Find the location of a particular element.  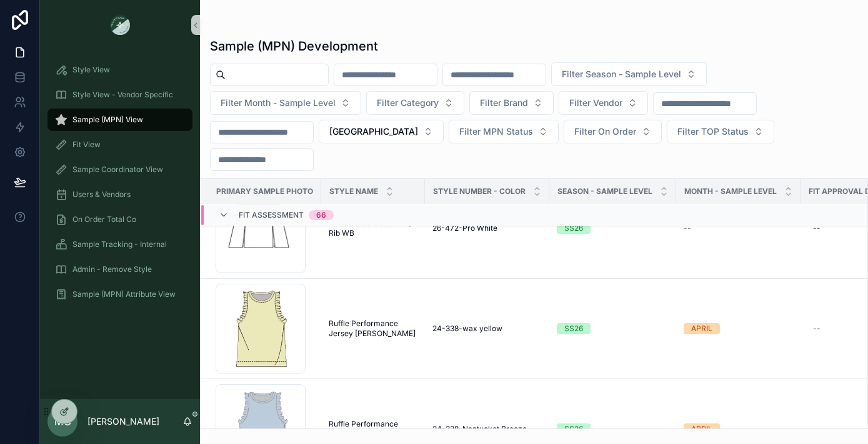

img: App logo is located at coordinates (120, 25).